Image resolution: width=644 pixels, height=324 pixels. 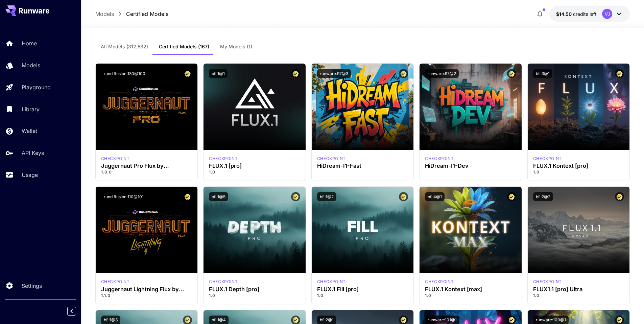 What do you see at coordinates (363, 166) in the screenshot?
I see `div: HiDream-I1-Fast` at bounding box center [363, 166].